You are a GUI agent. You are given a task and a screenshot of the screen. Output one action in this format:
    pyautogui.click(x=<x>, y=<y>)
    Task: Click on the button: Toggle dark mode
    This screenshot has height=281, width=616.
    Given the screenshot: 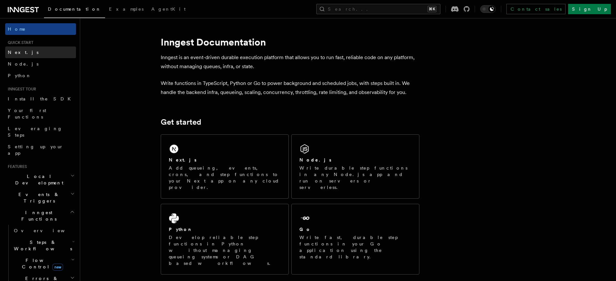 What is the action you would take?
    pyautogui.click(x=488, y=9)
    